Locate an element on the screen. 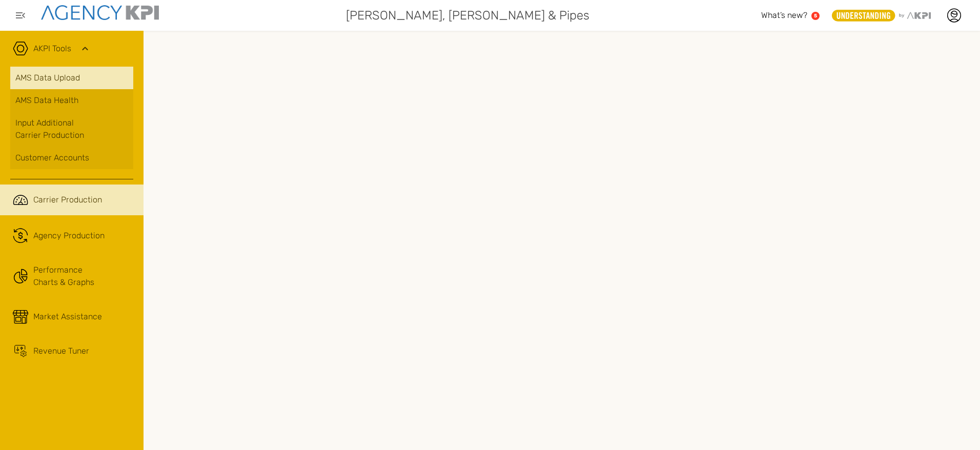  a: 5 is located at coordinates (815, 16).